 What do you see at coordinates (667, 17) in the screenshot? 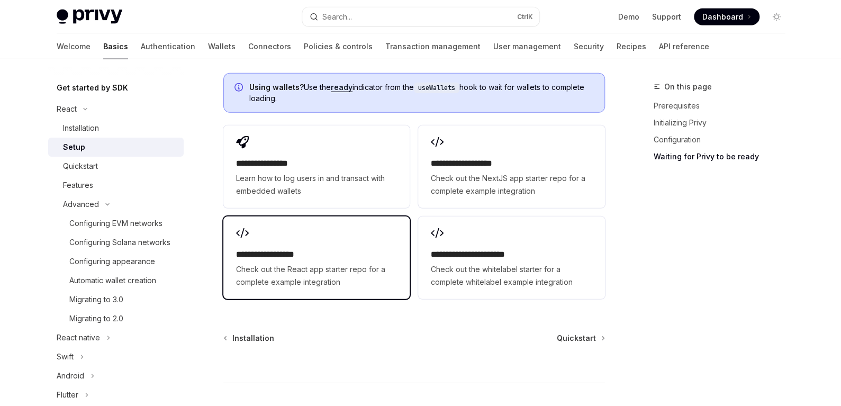
I see `a: Support` at bounding box center [667, 17].